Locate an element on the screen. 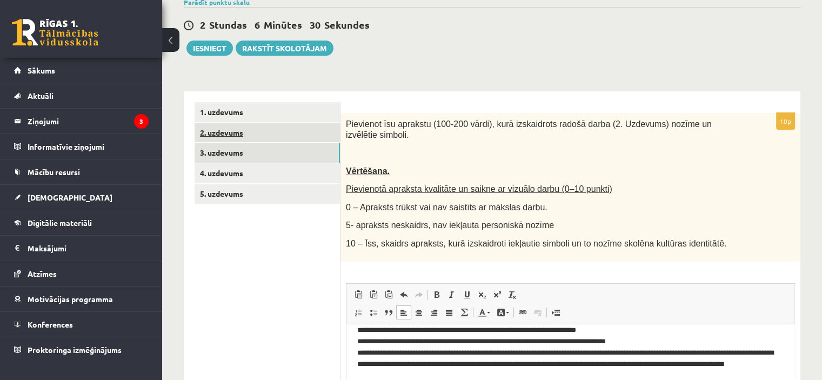 The height and width of the screenshot is (380, 822). span: 5- apraksts neskaidrs, nav iekļauta personiskā nozīme is located at coordinates (450, 225).